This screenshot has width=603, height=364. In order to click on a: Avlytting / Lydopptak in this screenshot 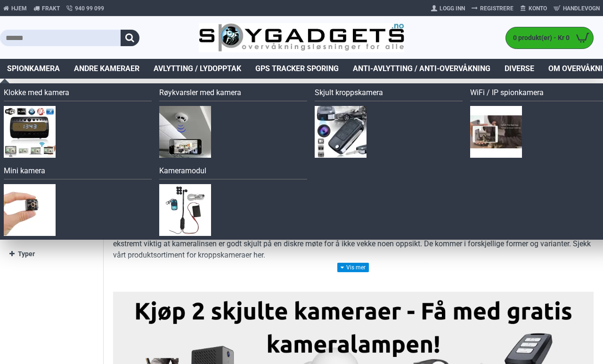, I will do `click(197, 69)`.